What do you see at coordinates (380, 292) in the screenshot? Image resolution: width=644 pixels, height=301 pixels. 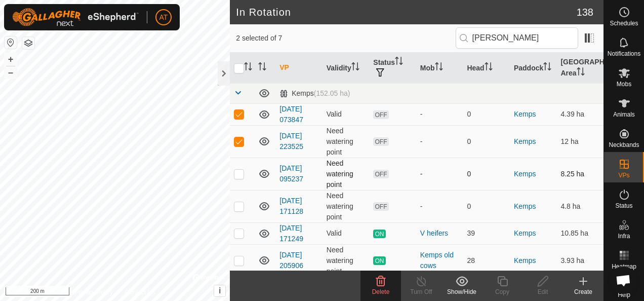 I see `span: Delete` at bounding box center [380, 292].